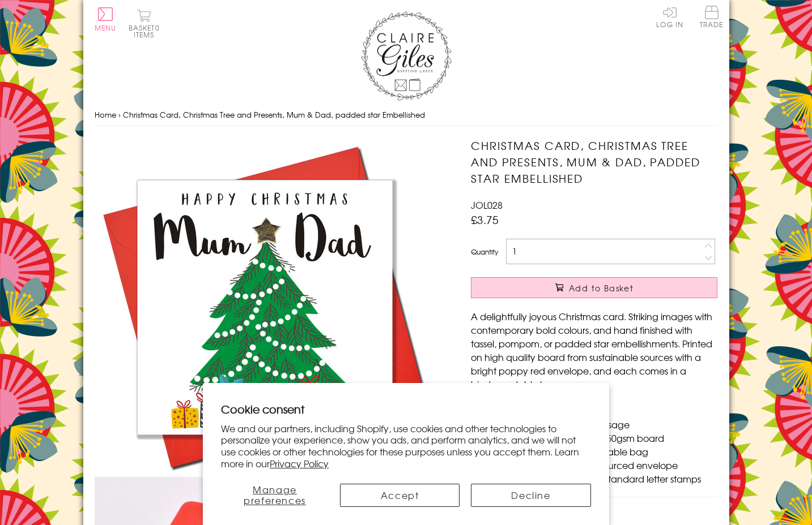 This screenshot has height=525, width=812. Describe the element at coordinates (105, 19) in the screenshot. I see `button: Menu` at that location.